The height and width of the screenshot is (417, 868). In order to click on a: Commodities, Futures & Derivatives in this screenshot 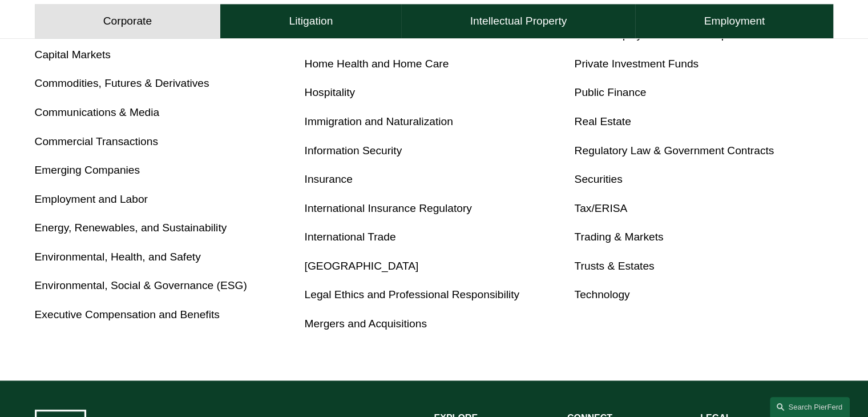, I will do `click(122, 83)`.